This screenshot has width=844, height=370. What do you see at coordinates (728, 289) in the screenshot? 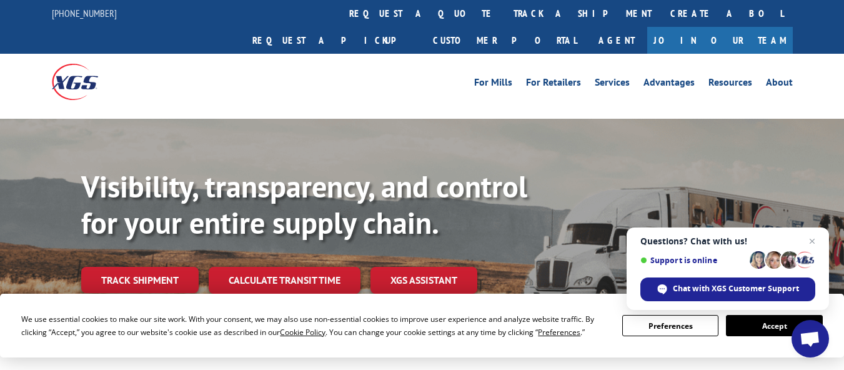
I see `div: Chat with XGS Customer Support` at bounding box center [728, 289].